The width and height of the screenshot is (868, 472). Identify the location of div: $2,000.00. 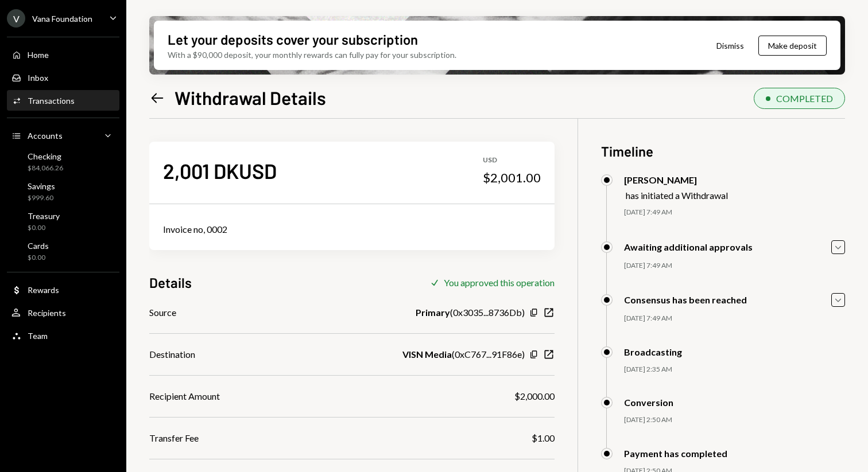
(535, 396).